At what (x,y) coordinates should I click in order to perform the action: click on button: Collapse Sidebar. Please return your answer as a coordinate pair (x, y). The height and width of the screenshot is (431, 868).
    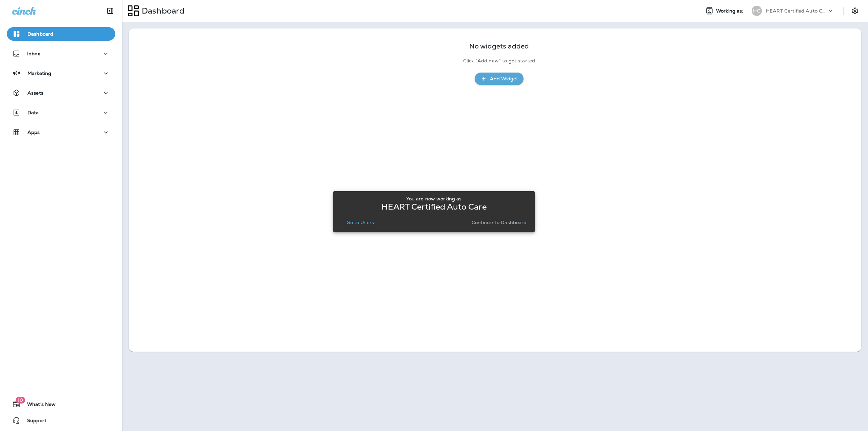
    Looking at the image, I should click on (110, 11).